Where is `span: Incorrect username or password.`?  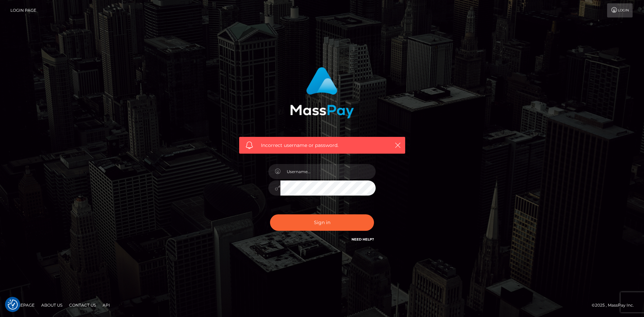 span: Incorrect username or password. is located at coordinates (322, 146).